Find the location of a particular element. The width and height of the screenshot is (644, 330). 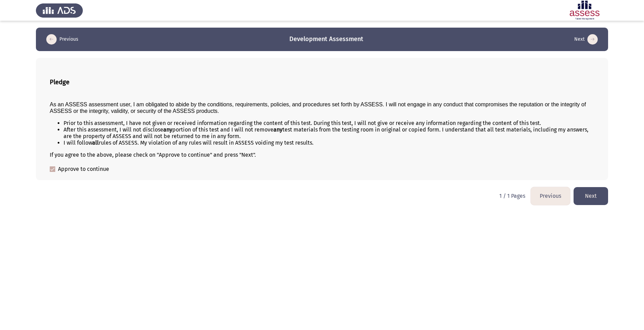

li: I will follow rules of ASSESS. My violation of any rules will result in ASSESS voiding my test re... is located at coordinates (329, 143).